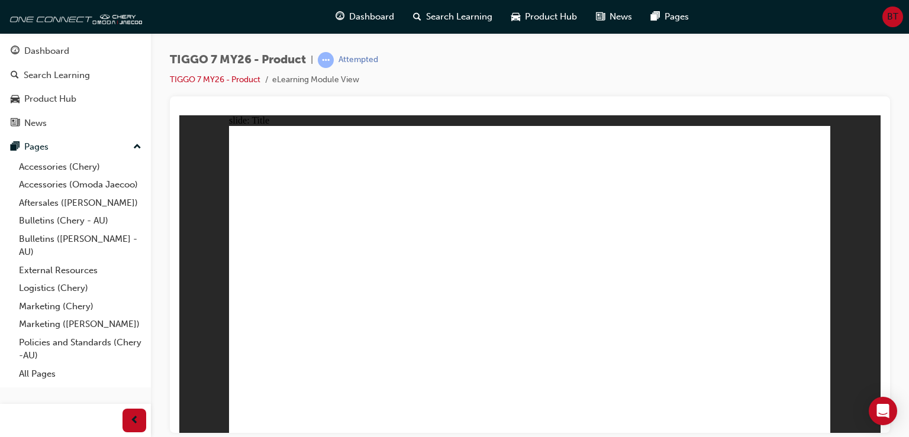 The height and width of the screenshot is (437, 909). I want to click on span: prev-icon, so click(134, 421).